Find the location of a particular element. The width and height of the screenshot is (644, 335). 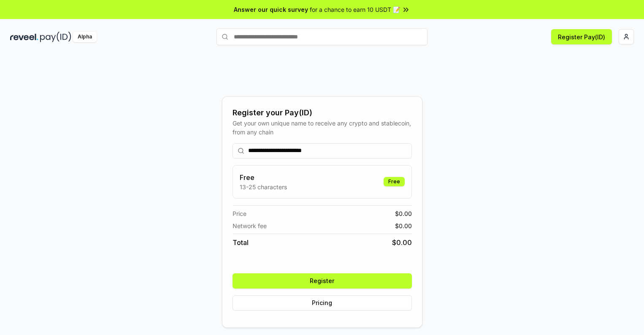

span: Total is located at coordinates (241, 242).